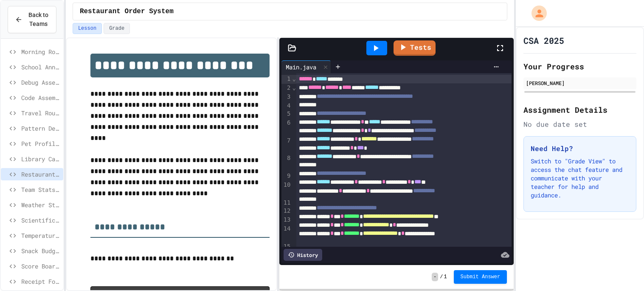 The width and height of the screenshot is (644, 291). Describe the element at coordinates (40, 189) in the screenshot. I see `span: Team Stats Calculator` at that location.